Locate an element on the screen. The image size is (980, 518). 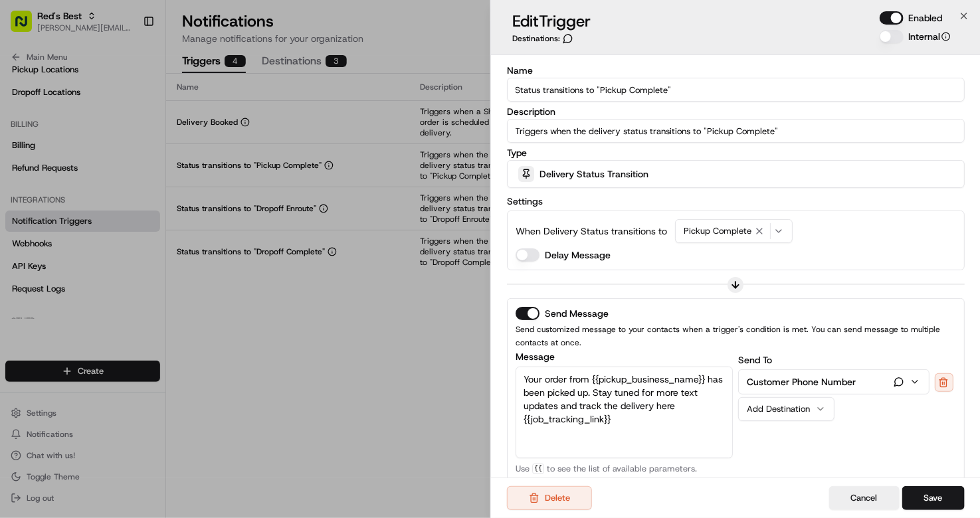
button: Cancel is located at coordinates (864, 498).